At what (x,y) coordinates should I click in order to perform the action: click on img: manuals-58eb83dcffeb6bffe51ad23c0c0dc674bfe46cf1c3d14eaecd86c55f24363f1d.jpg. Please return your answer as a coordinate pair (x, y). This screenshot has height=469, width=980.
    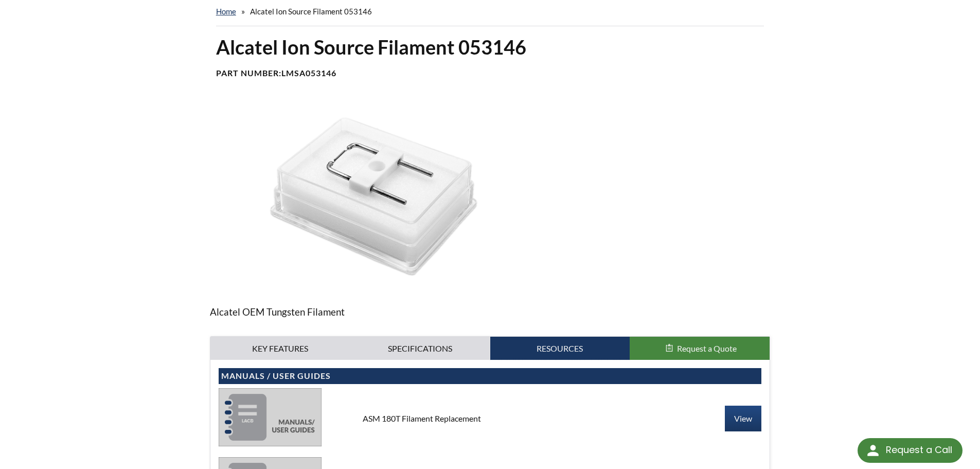
    Looking at the image, I should click on (270, 417).